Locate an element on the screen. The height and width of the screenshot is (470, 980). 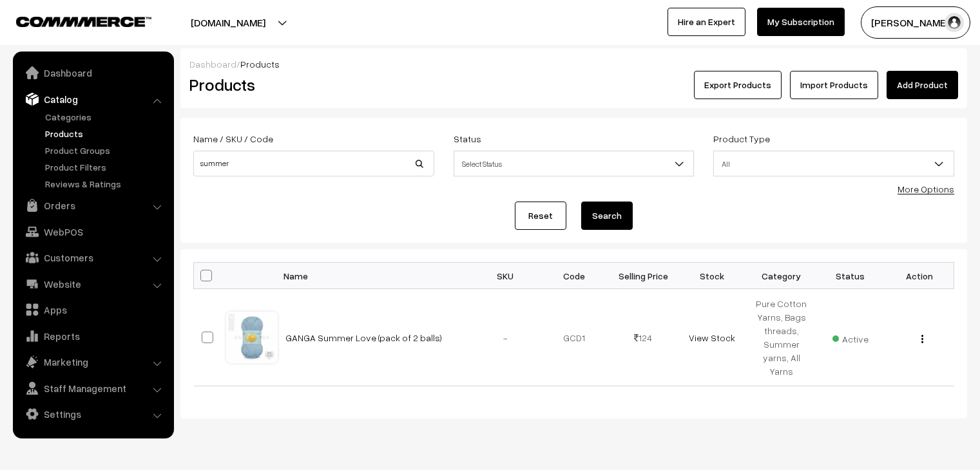
span: Select Status is located at coordinates (574, 163).